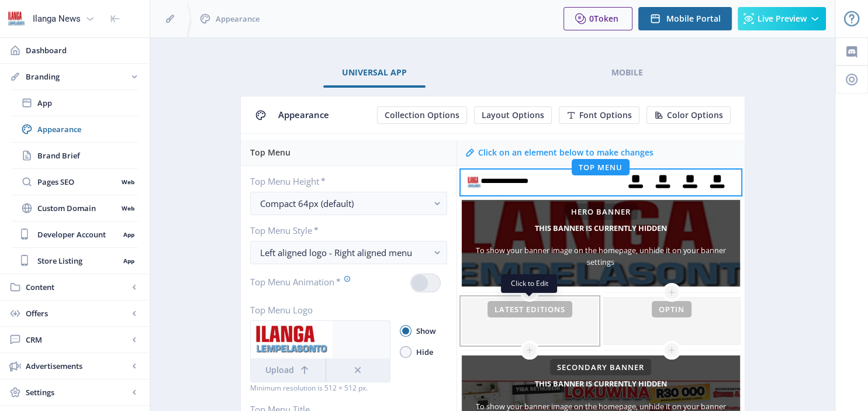  What do you see at coordinates (349, 153) in the screenshot?
I see `div: Top Menu` at bounding box center [349, 153].